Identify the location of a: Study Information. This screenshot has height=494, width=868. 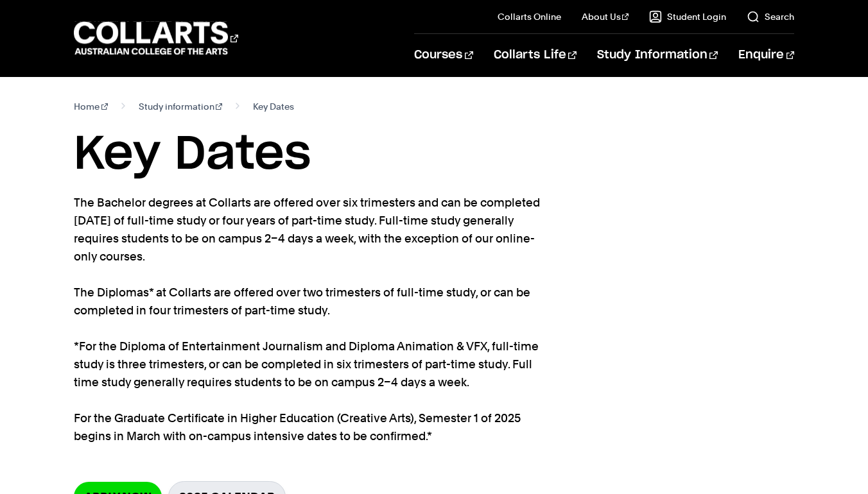
(657, 55).